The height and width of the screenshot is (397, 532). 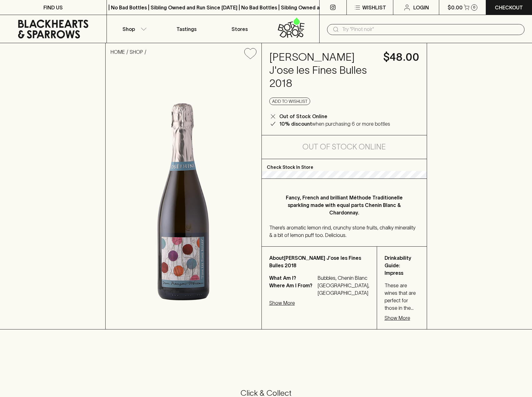 I want to click on p: when purchasing 6 or more bottles, so click(x=334, y=124).